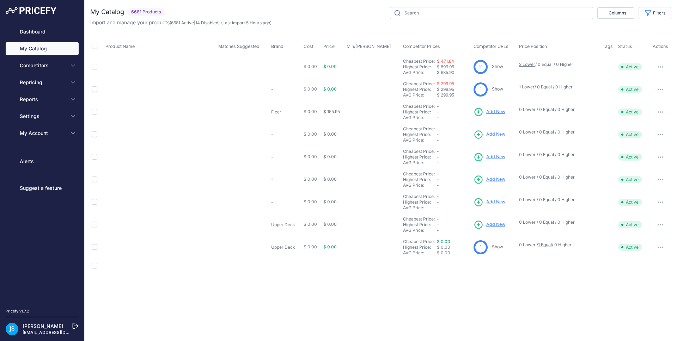  What do you see at coordinates (454, 253) in the screenshot?
I see `div: $ 0.00` at bounding box center [454, 253].